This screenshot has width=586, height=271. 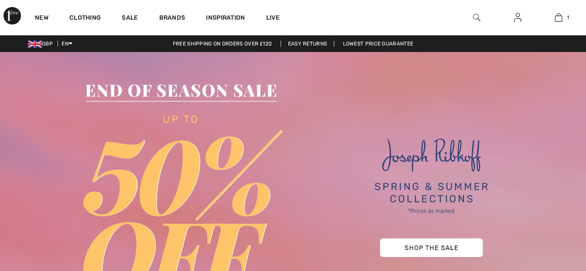 I want to click on span: Inspiration, so click(x=225, y=18).